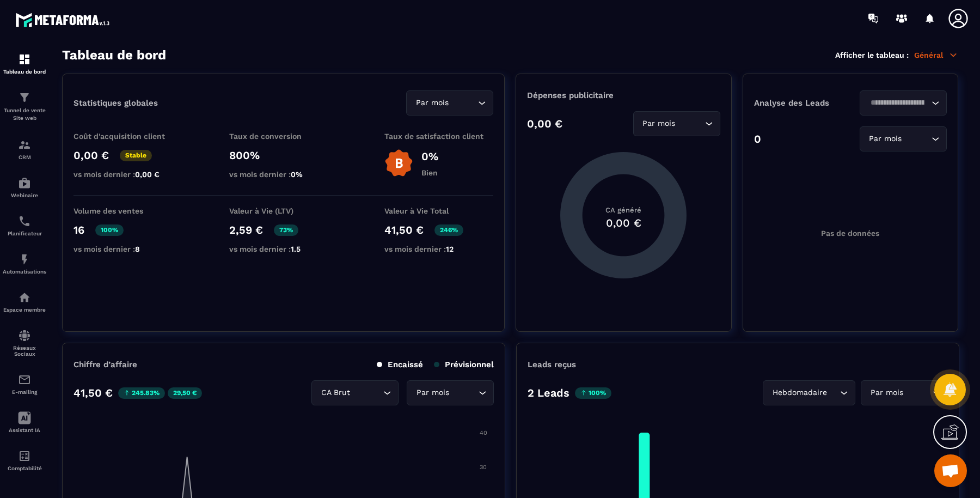  What do you see at coordinates (548, 393) in the screenshot?
I see `p: 2 Leads` at bounding box center [548, 393].